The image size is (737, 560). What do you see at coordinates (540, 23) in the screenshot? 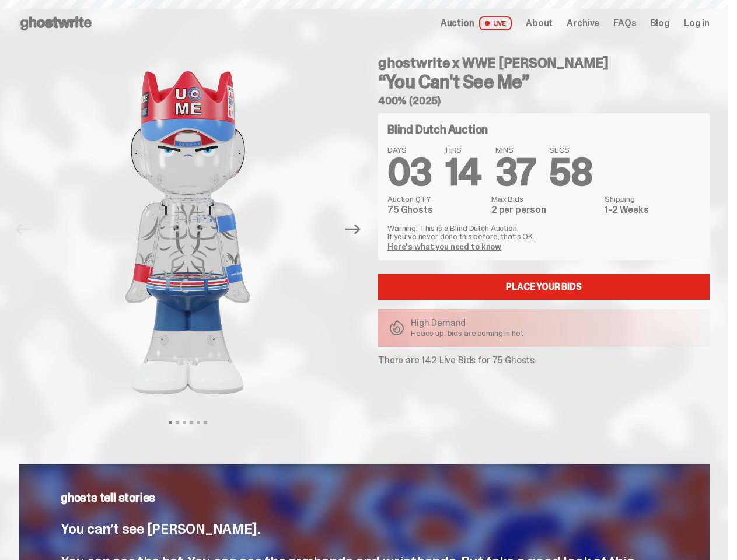
I see `span: About` at bounding box center [540, 23].